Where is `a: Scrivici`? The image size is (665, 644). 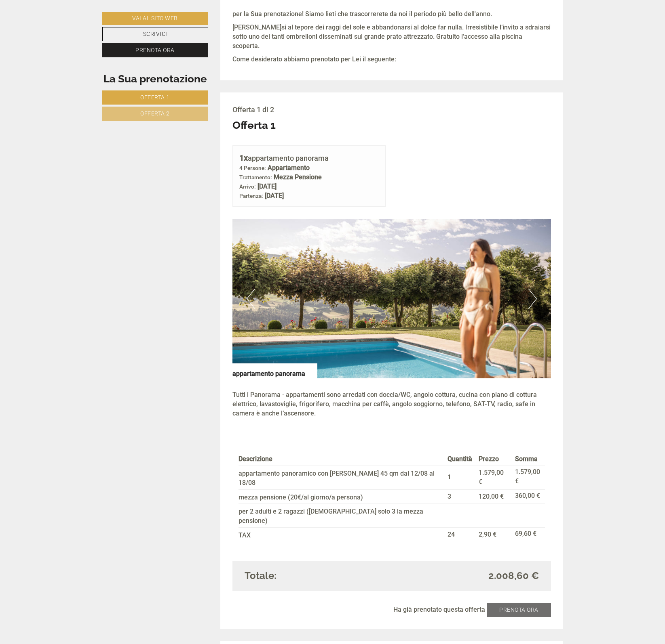
a: Scrivici is located at coordinates (155, 34).